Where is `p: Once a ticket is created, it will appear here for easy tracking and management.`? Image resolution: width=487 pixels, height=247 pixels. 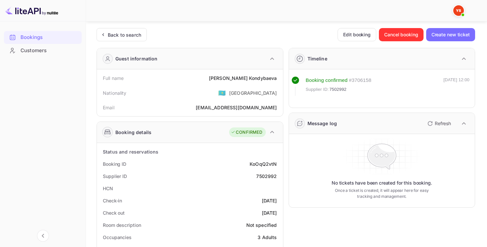 p: Once a ticket is created, it will appear here for easy tracking and management. is located at coordinates (381, 194).